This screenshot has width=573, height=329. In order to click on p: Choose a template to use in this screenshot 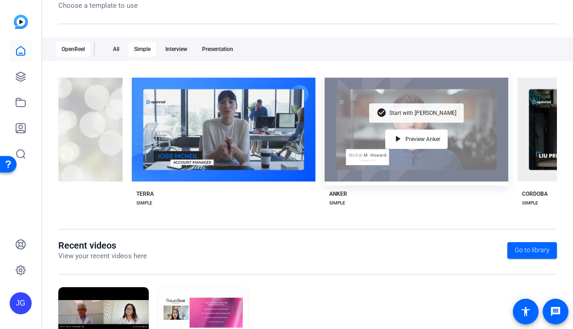, I will do `click(98, 6)`.